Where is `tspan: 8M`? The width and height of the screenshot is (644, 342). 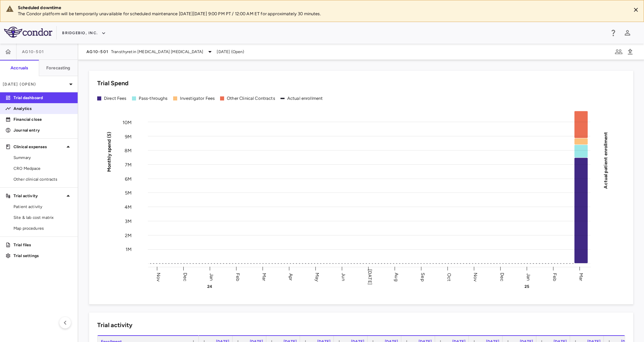 tspan: 8M is located at coordinates (128, 150).